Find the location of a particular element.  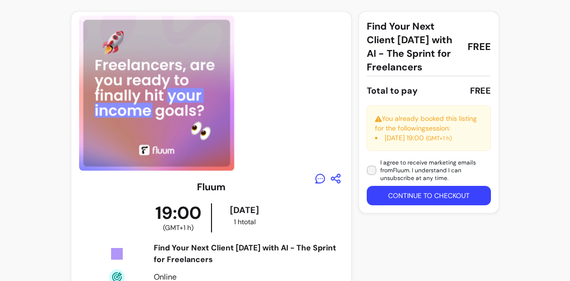

img: https://d3pz9znudhj10h.cloudfront.net/714ffaa0-074c-4e8d-aae0-7b4dfe4e97be is located at coordinates (157, 93).